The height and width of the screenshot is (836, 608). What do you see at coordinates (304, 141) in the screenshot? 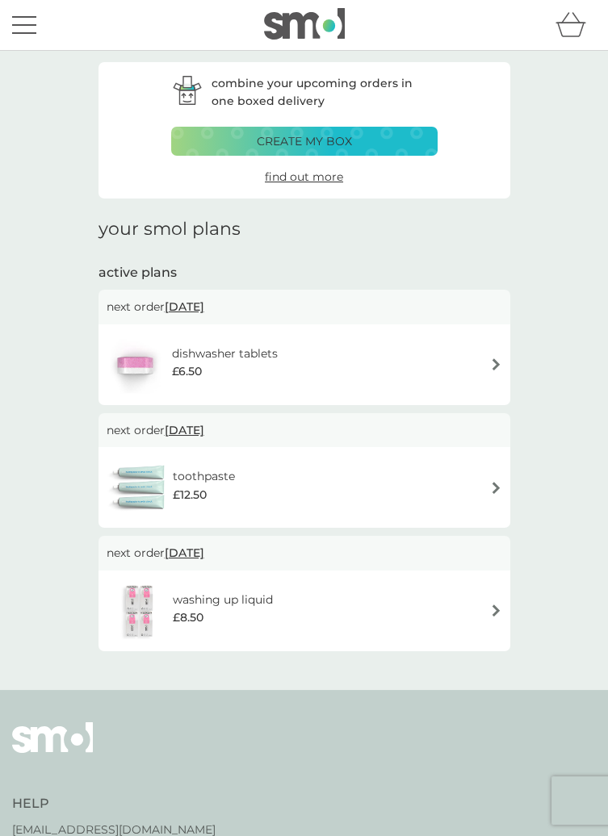
I see `button: create my box` at bounding box center [304, 141].